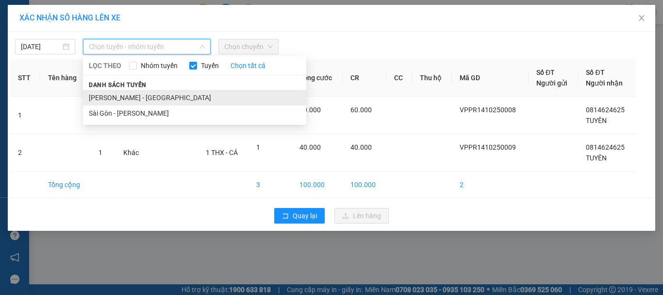  Describe the element at coordinates (66, 185) in the screenshot. I see `td: Tổng cộng` at that location.